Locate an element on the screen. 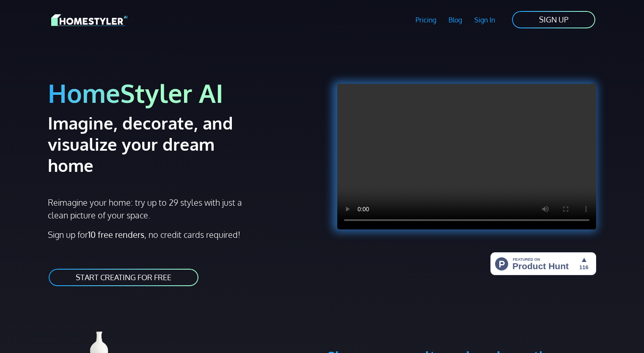  img: HomeStyler AI logo is located at coordinates (89, 20).